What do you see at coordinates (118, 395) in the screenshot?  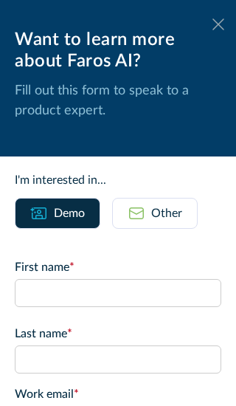 I see `label: Work email` at bounding box center [118, 395].